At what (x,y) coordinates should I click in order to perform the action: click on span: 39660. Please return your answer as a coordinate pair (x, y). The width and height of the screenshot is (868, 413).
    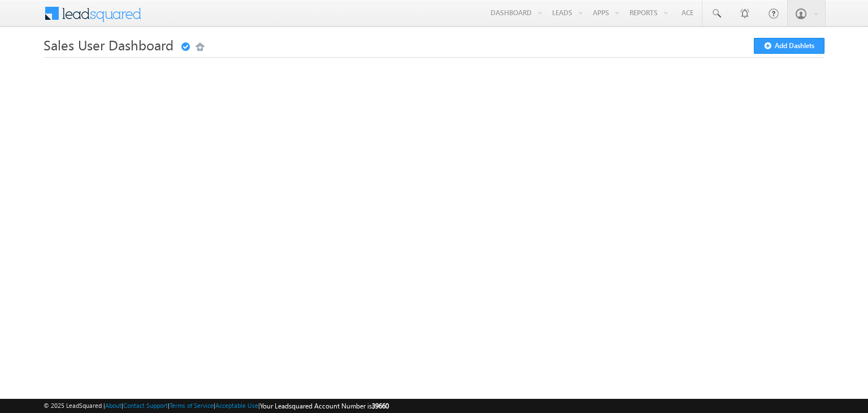
    Looking at the image, I should click on (380, 406).